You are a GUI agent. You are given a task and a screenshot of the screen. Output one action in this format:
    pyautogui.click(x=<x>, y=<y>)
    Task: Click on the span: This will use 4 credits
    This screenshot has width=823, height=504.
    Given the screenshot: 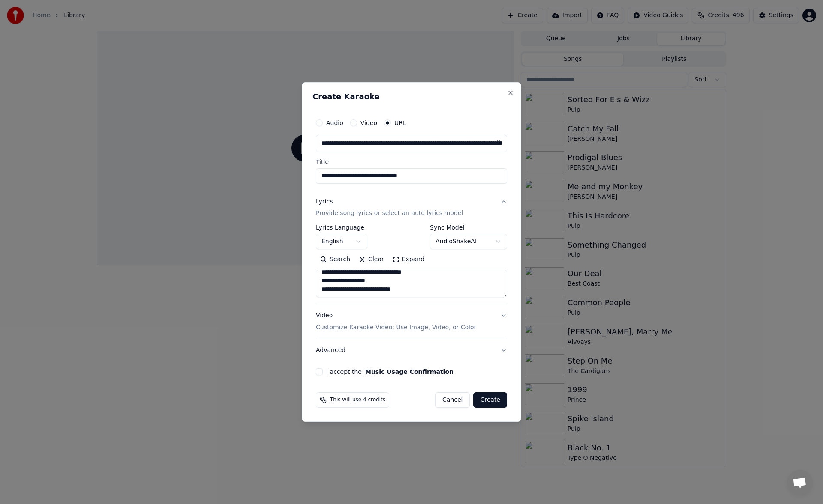 What is the action you would take?
    pyautogui.click(x=358, y=400)
    